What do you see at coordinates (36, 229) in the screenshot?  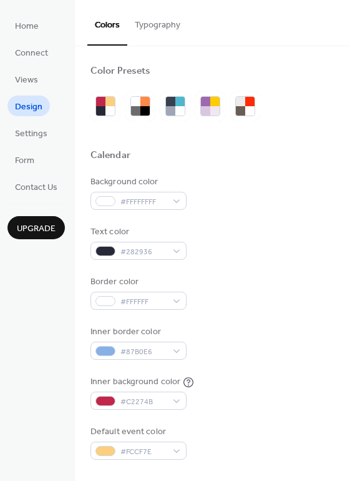 I see `span: Upgrade` at bounding box center [36, 229].